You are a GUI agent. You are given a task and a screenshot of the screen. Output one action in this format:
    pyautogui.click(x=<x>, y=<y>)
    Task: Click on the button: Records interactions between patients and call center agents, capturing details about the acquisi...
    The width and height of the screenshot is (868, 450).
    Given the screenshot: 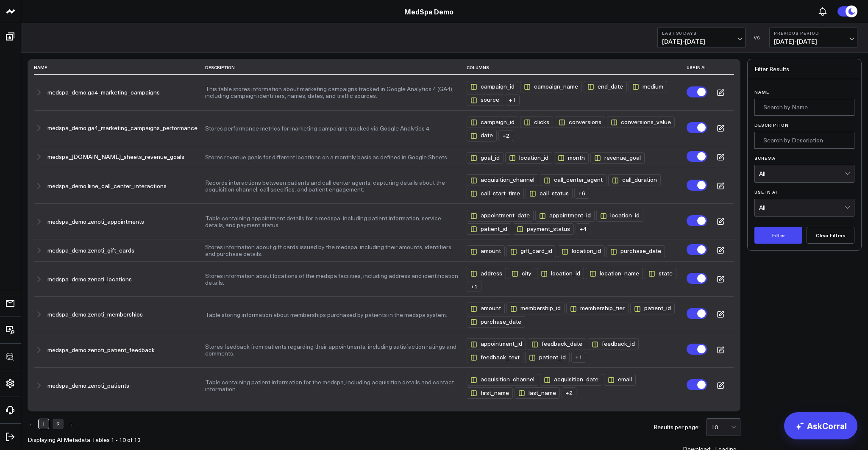 What is the action you would take?
    pyautogui.click(x=332, y=186)
    